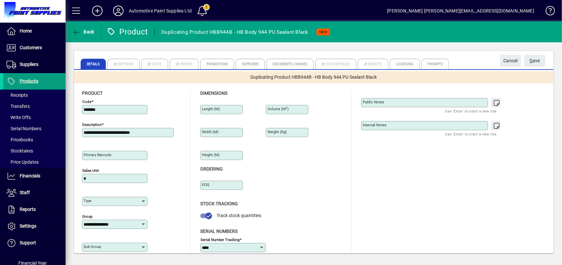  I want to click on span: S, so click(531, 61).